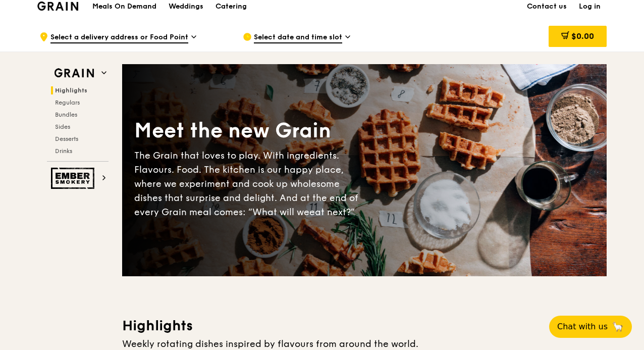  What do you see at coordinates (63, 151) in the screenshot?
I see `span: Drinks` at bounding box center [63, 151].